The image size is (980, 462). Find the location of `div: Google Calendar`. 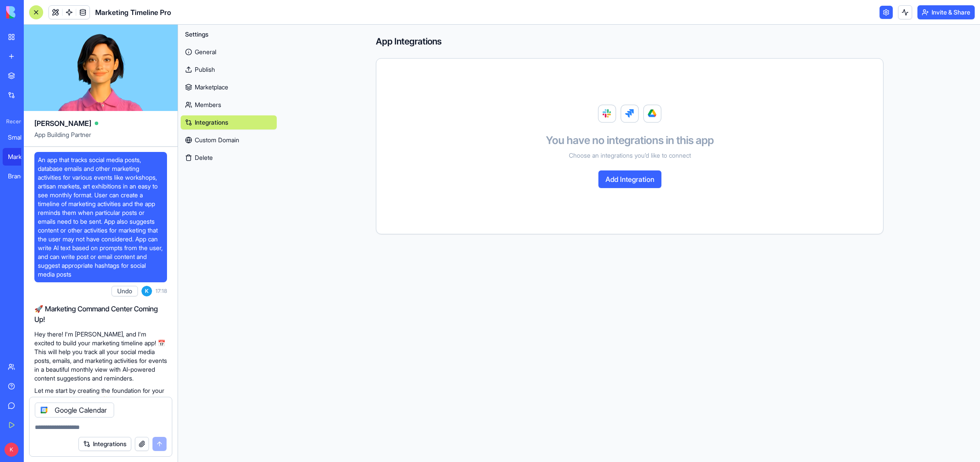

div: Google Calendar is located at coordinates (74, 410).